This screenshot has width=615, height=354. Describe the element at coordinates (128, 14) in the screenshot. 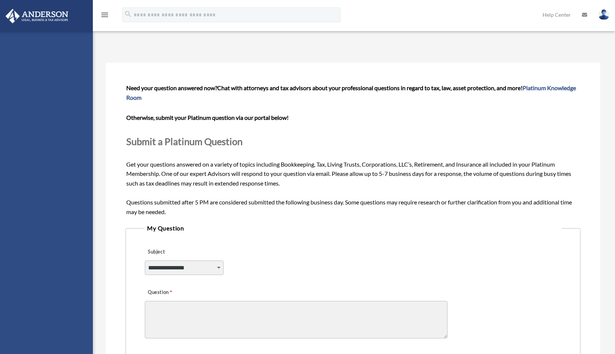

I see `i: search` at that location.